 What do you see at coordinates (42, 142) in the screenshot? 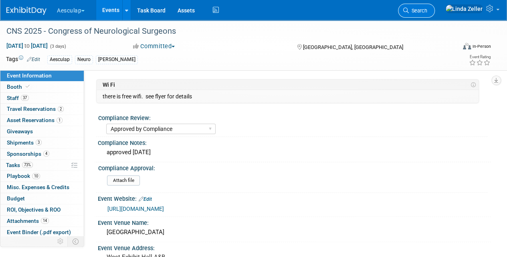
I see `a: Shipments3` at bounding box center [42, 142].